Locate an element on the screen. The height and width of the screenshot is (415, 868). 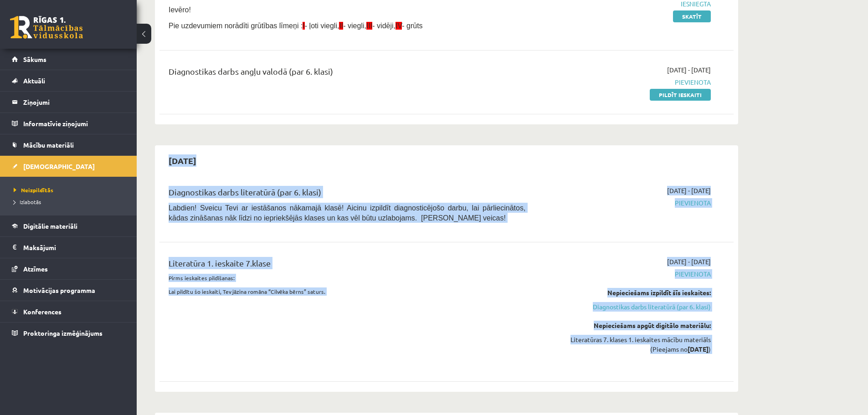
span: Konferences is located at coordinates (43, 312).